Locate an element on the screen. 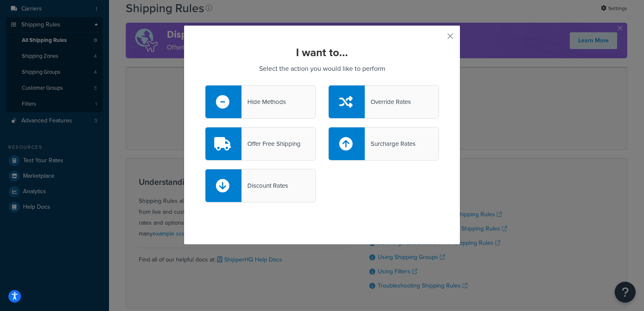 Image resolution: width=644 pixels, height=311 pixels. div: Hide Methods is located at coordinates (264, 102).